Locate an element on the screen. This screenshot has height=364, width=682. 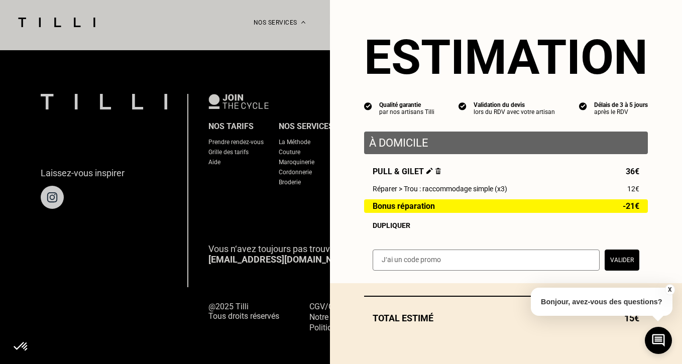
span: 36€ is located at coordinates (632, 171).